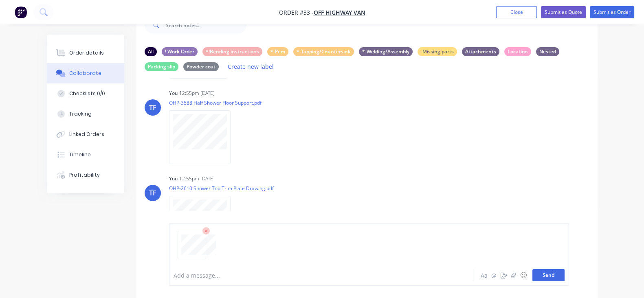  Describe the element at coordinates (296, 12) in the screenshot. I see `span: Order #33 -` at that location.